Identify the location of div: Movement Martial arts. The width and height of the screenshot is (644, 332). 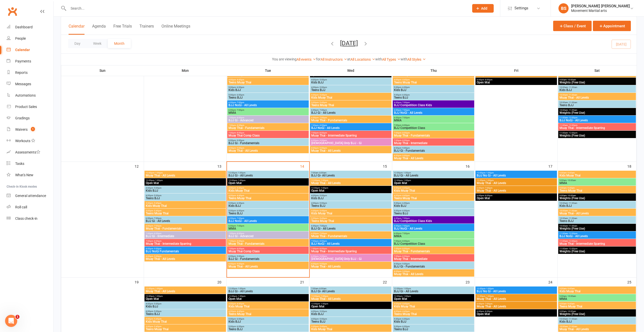
(601, 11).